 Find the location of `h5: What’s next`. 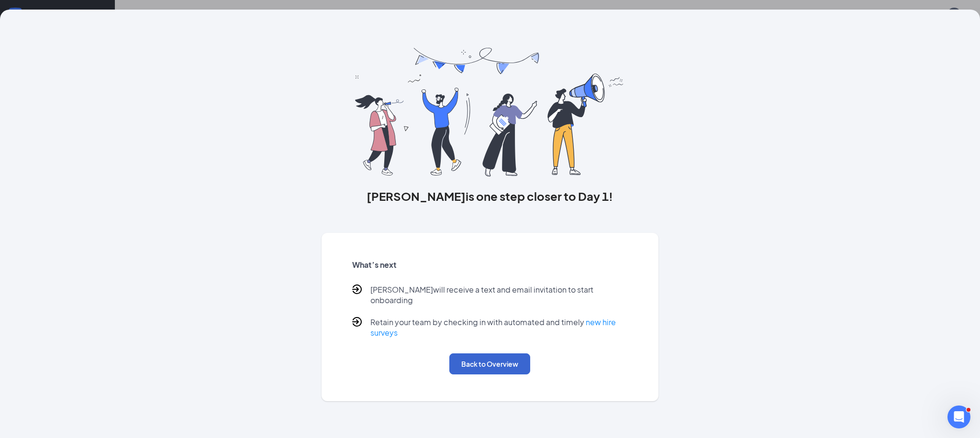

h5: What’s next is located at coordinates (490, 265).